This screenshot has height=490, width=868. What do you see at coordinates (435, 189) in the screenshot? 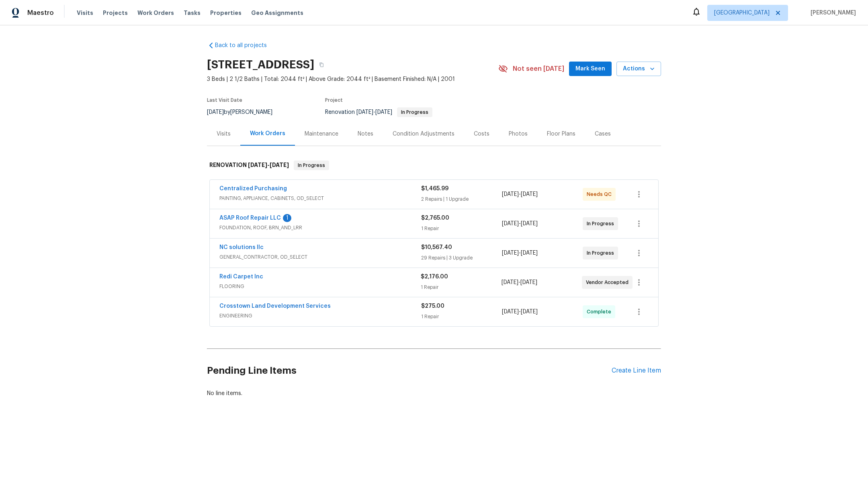
I see `span: $1,465.99` at bounding box center [435, 189].